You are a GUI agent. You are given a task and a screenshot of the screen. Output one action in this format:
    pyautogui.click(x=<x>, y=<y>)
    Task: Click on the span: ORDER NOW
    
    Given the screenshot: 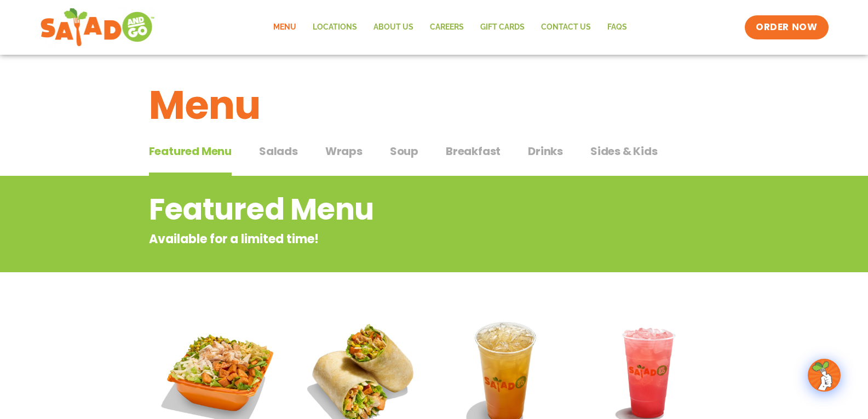 What is the action you would take?
    pyautogui.click(x=786, y=27)
    